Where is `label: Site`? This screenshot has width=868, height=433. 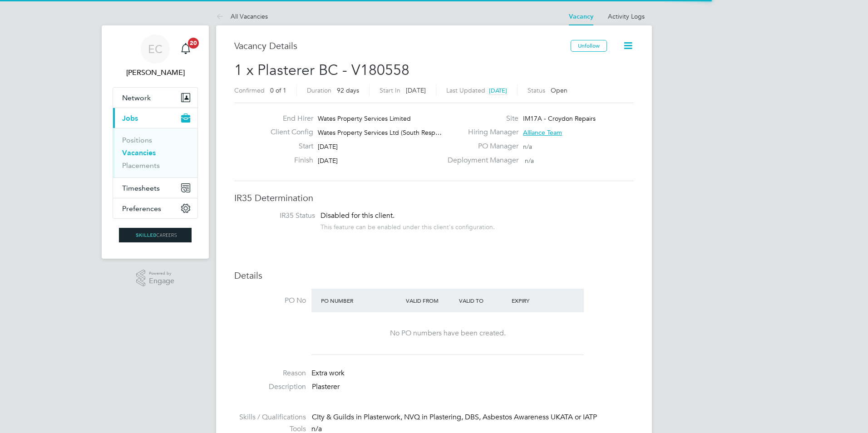 label: Site is located at coordinates (480, 118).